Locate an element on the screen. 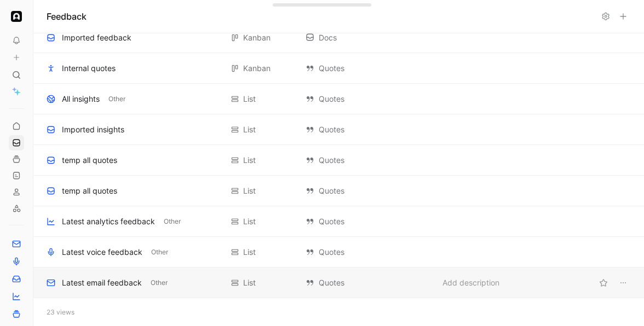 The image size is (644, 326). div: Imported feedbackKanban DocsView actions is located at coordinates (338, 38).